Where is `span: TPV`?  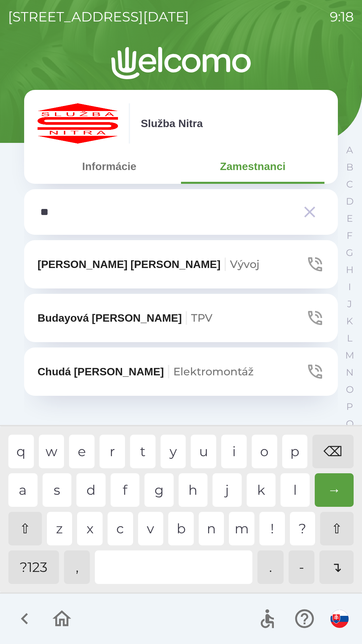
span: TPV is located at coordinates (202, 318).